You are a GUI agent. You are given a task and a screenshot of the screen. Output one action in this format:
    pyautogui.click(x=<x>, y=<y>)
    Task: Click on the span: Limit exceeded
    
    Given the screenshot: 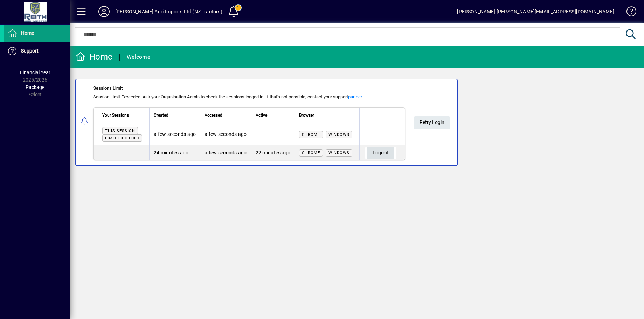 What is the action you would take?
    pyautogui.click(x=122, y=138)
    